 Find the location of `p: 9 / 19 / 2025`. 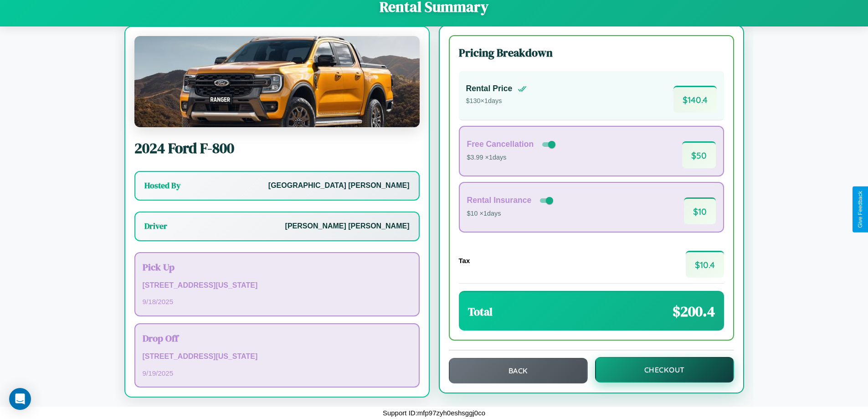

p: 9 / 19 / 2025 is located at coordinates (277, 373).